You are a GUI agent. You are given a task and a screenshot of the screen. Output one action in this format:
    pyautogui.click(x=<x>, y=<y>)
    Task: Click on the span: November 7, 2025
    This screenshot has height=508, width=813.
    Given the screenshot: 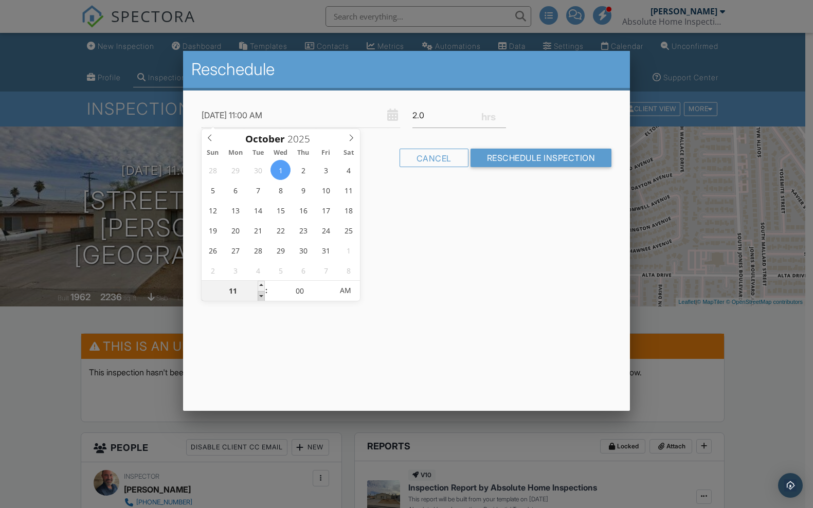 What is the action you would take?
    pyautogui.click(x=326, y=270)
    